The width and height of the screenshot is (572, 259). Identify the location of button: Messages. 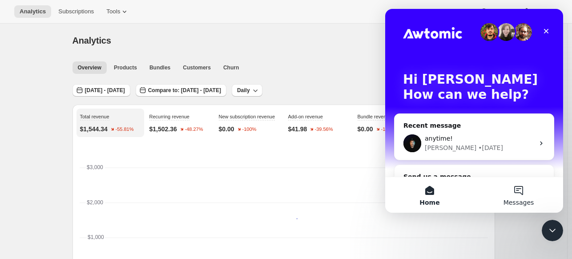
(133, 186).